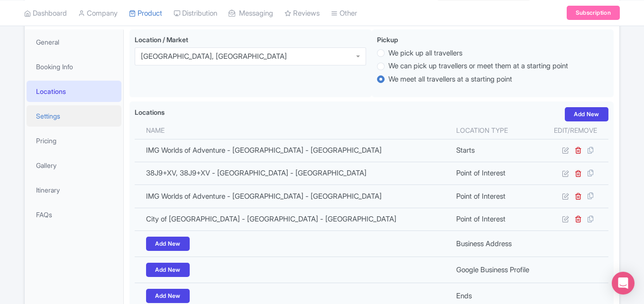 This screenshot has width=644, height=304. Describe the element at coordinates (496, 130) in the screenshot. I see `th: Location type` at that location.